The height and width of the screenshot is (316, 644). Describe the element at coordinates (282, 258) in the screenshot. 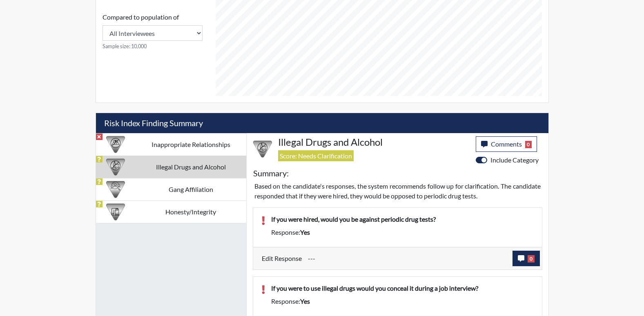

I see `label: Edit Response` at that location.